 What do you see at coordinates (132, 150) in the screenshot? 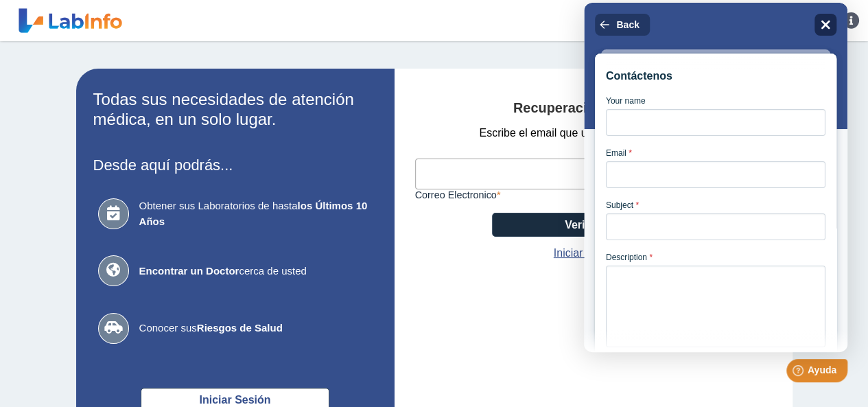
I see `label: Email` at bounding box center [132, 150].